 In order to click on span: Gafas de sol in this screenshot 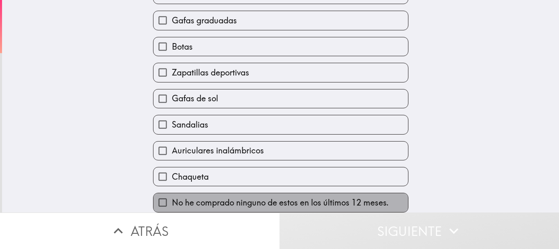, I will do `click(195, 98)`.